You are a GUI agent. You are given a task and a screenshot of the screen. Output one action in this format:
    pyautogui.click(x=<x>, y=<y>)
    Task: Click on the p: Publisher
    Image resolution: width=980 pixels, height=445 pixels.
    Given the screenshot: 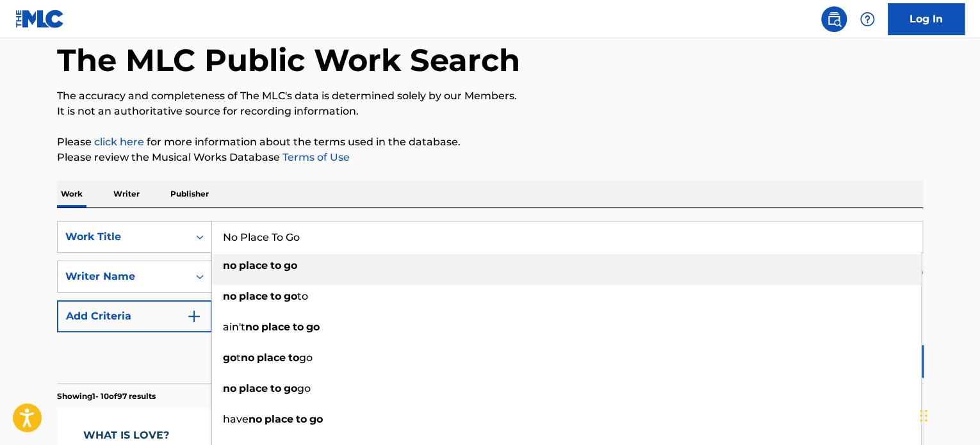 What is the action you would take?
    pyautogui.click(x=189, y=194)
    